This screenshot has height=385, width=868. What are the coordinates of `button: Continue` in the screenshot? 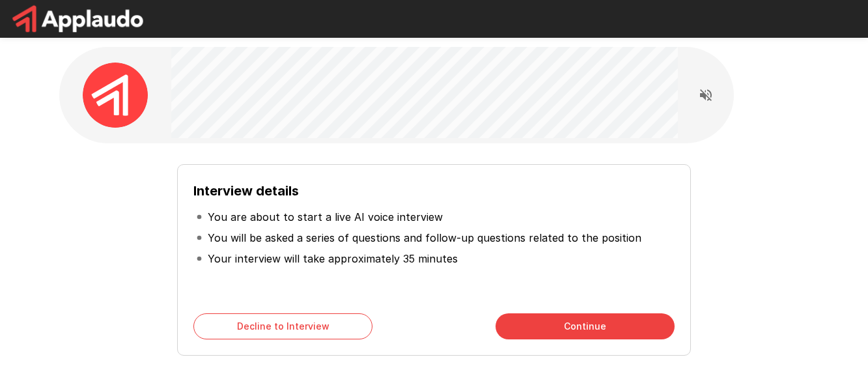 It's located at (584, 327).